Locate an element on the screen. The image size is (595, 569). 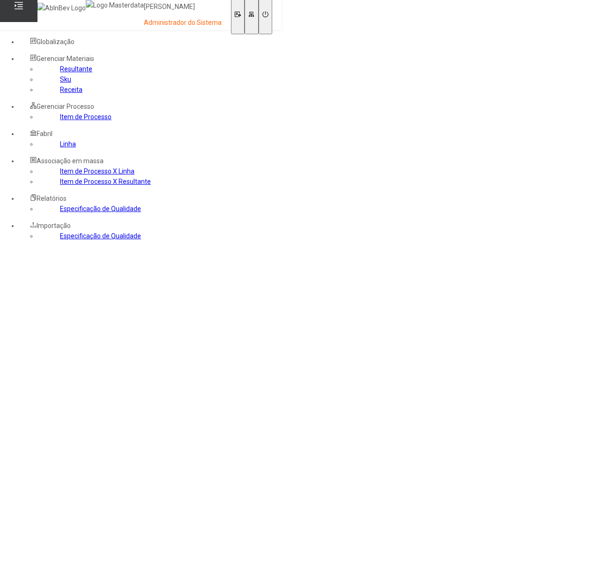
span: Importação is located at coordinates (53, 225).